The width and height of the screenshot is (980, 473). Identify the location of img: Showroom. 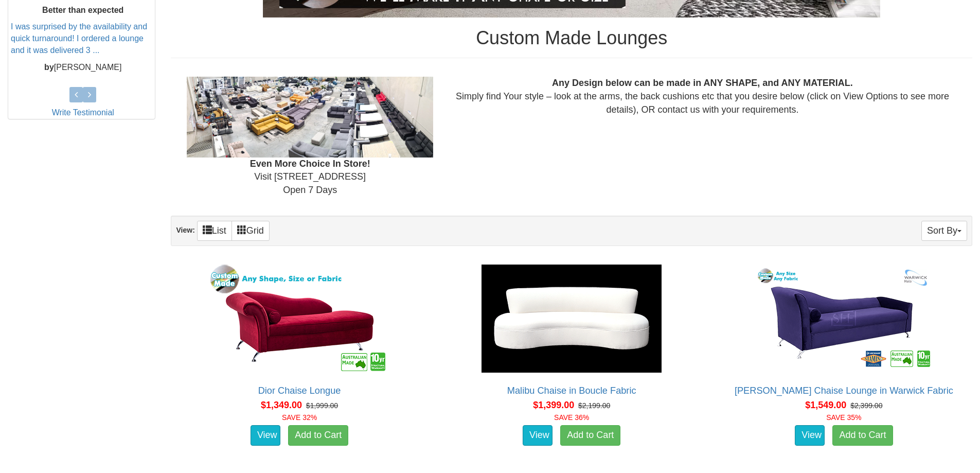
(309, 117).